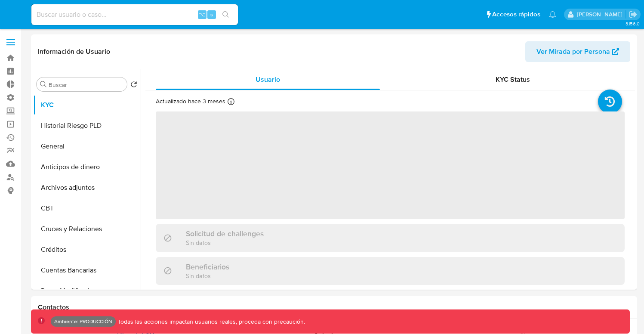 This screenshot has height=334, width=644. Describe the element at coordinates (633, 14) in the screenshot. I see `a: Salir` at that location.